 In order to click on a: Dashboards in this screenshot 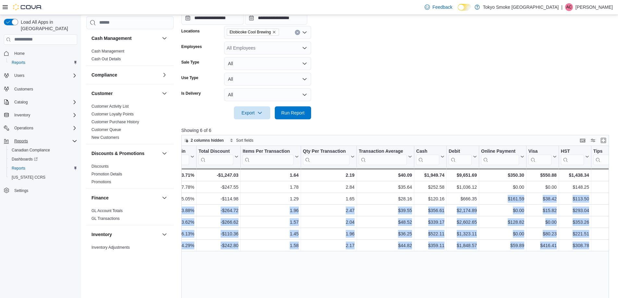, I will do `click(25, 159)`.